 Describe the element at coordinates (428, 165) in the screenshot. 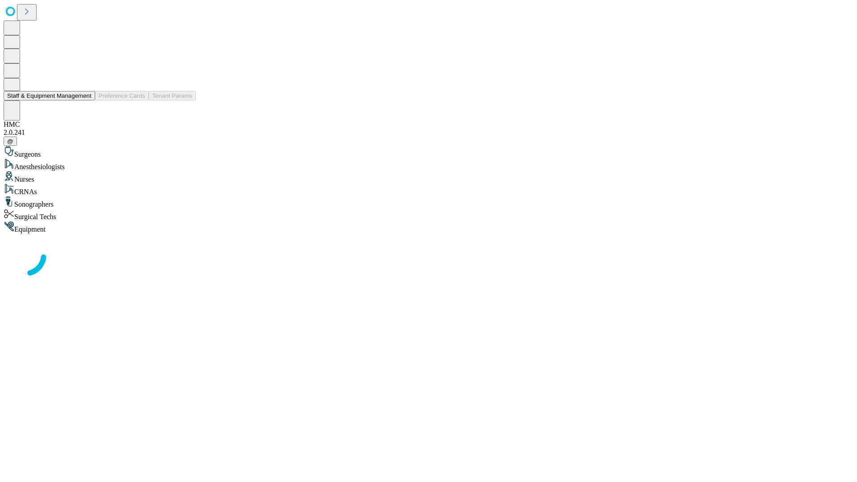

I see `div: Anesthesiologists` at that location.